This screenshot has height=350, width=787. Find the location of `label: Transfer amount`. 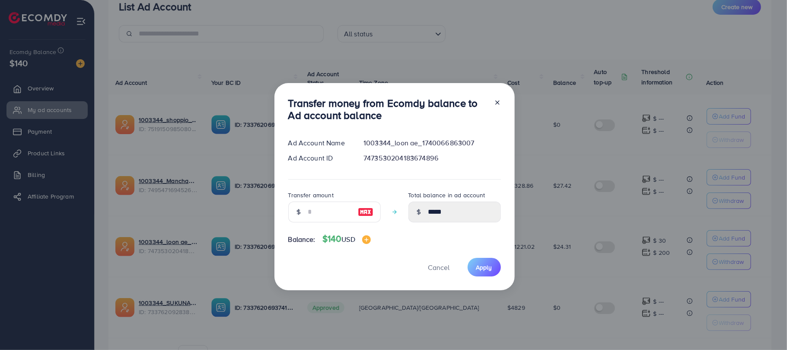

label: Transfer amount is located at coordinates (311, 195).